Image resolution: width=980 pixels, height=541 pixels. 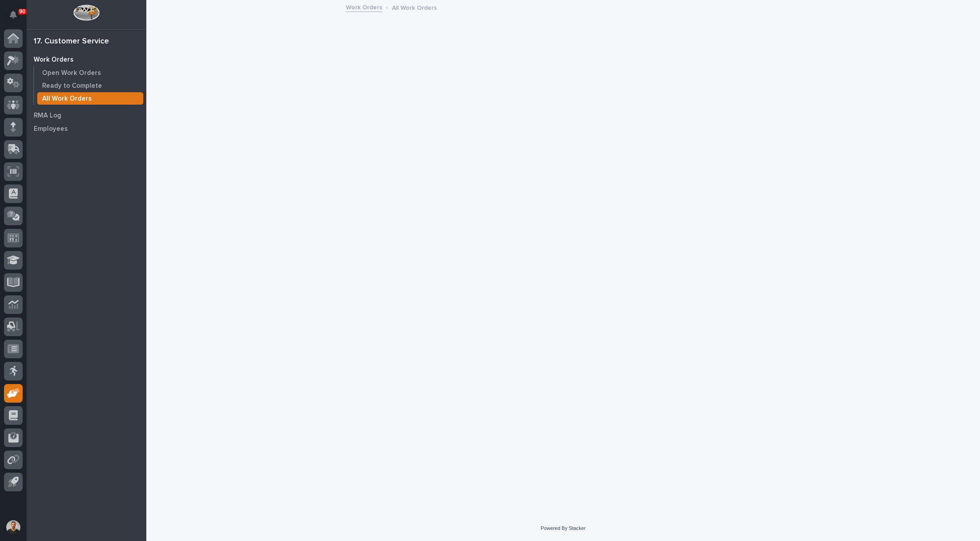 I want to click on p: Ready to Complete, so click(x=72, y=86).